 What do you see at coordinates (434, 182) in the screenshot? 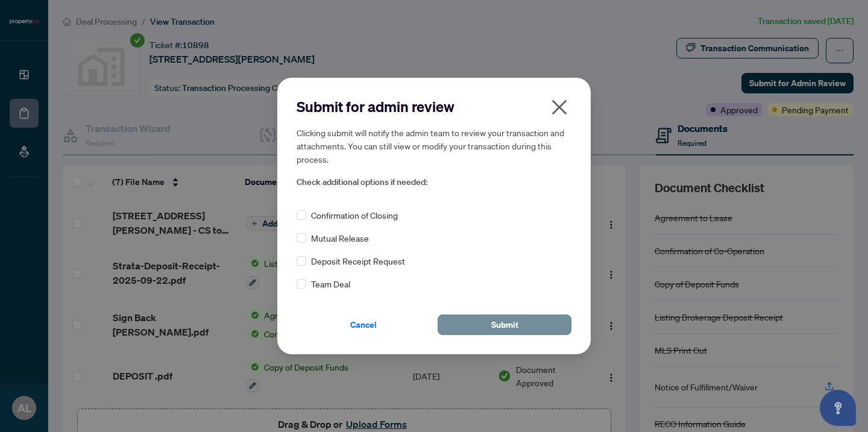
I see `span: Check additional options if needed:` at bounding box center [434, 182].